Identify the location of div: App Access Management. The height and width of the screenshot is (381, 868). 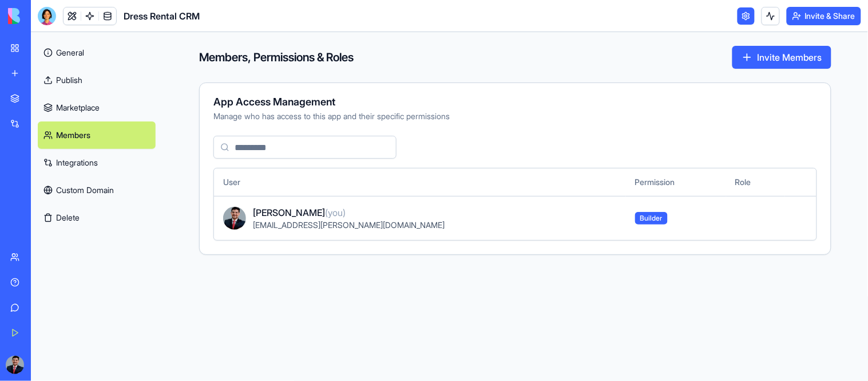
(515, 102).